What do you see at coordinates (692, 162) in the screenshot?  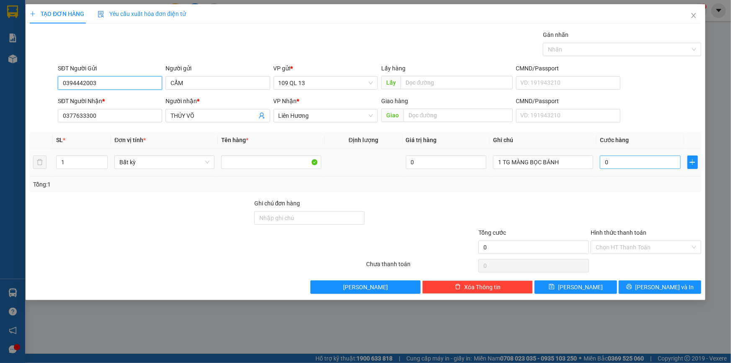 I see `button: plus` at bounding box center [692, 162].